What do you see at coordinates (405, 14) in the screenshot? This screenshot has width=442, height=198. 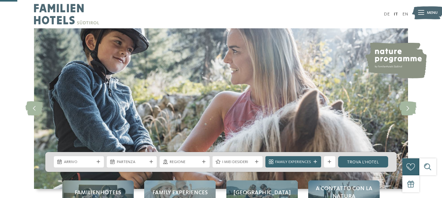 I see `a: EN` at bounding box center [405, 14].